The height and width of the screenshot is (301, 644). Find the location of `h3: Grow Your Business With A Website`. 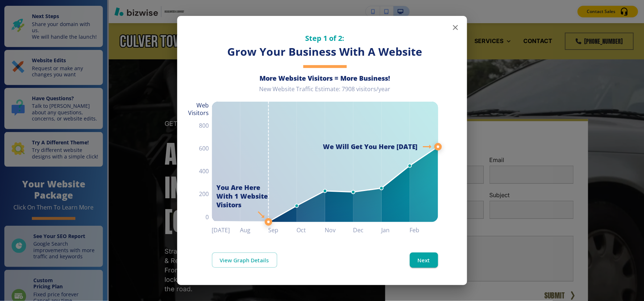

h3: Grow Your Business With A Website is located at coordinates (325, 52).